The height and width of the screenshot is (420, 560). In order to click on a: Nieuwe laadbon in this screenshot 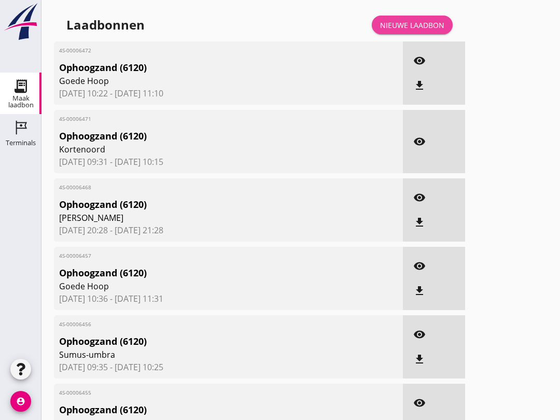, I will do `click(412, 25)`.